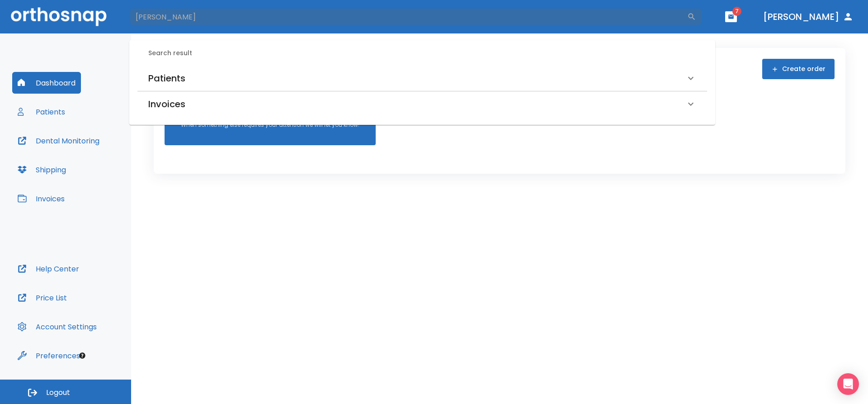 This screenshot has width=868, height=404. I want to click on div: Invoices, so click(422, 104).